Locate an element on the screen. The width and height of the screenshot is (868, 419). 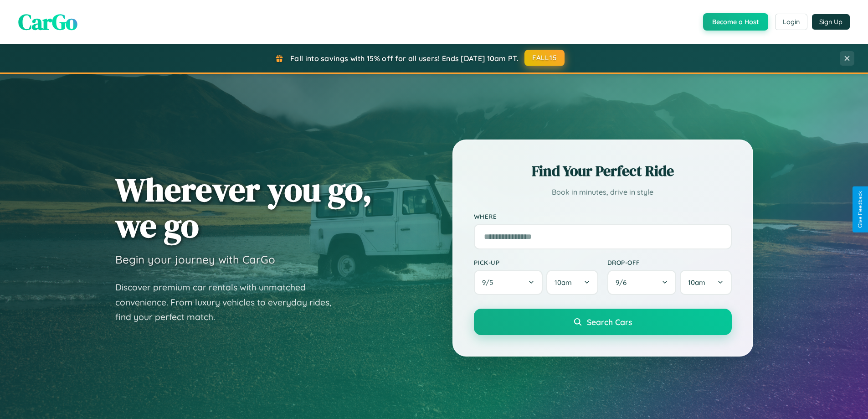
button: Become a Host is located at coordinates (735, 21).